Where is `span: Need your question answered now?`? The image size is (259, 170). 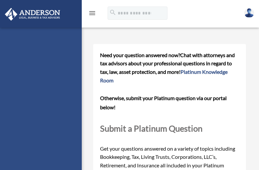 span: Need your question answered now? is located at coordinates (140, 55).